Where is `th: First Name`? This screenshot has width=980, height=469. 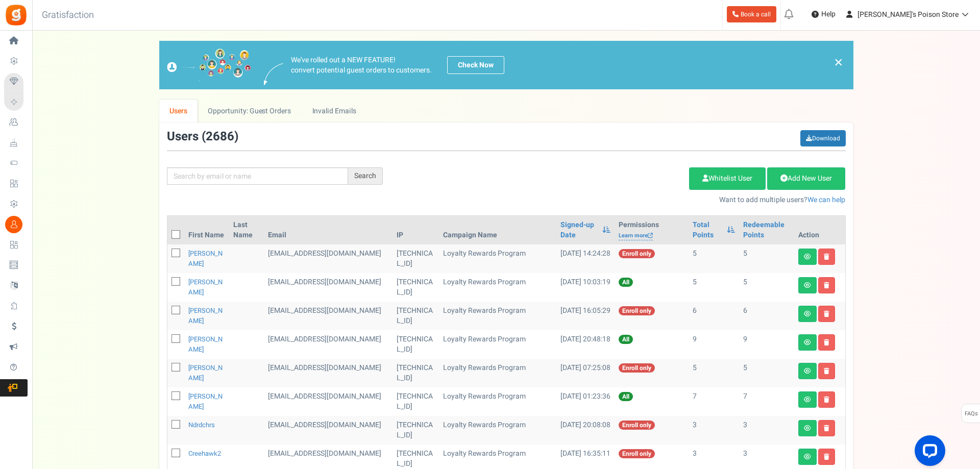
th: First Name is located at coordinates (207, 230).